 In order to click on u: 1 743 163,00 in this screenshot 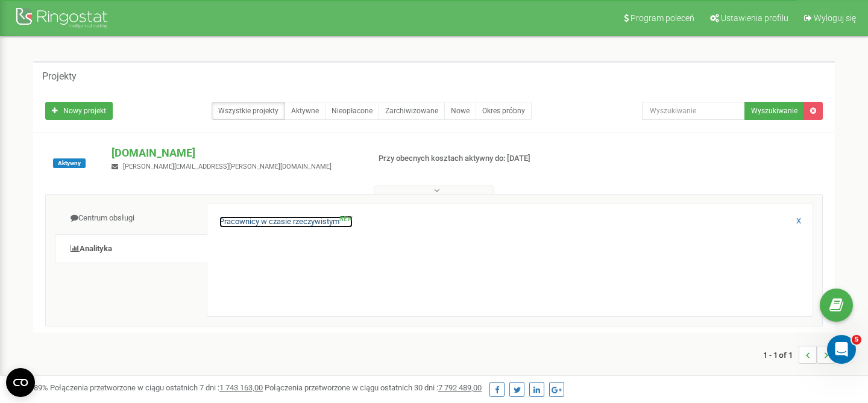, I will do `click(241, 387)`.